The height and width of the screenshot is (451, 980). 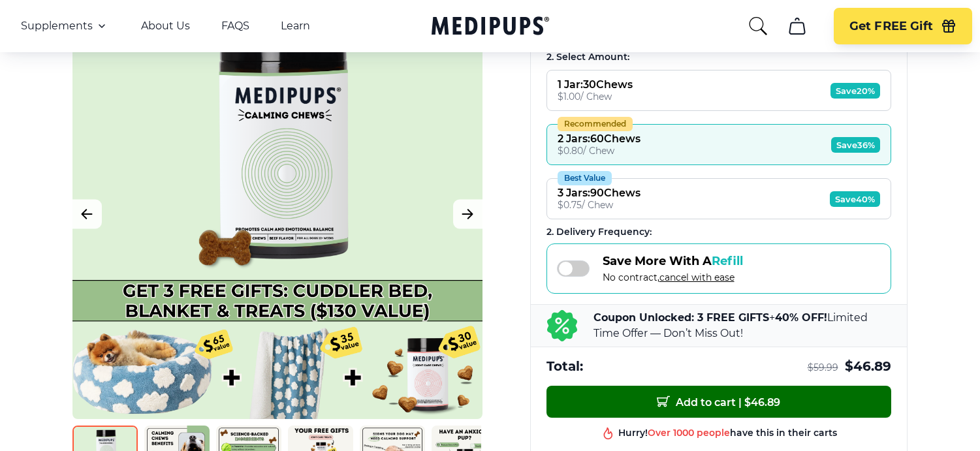 I want to click on span: Refill, so click(x=727, y=261).